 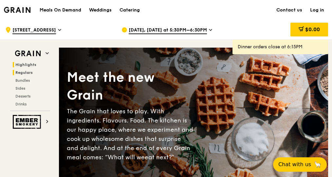 What do you see at coordinates (24, 72) in the screenshot?
I see `span: Regulars` at bounding box center [24, 72].